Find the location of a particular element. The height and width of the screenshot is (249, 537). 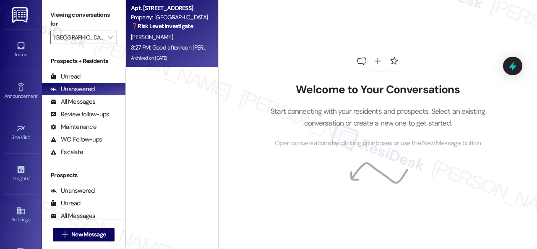

button: New Message is located at coordinates (84, 235).